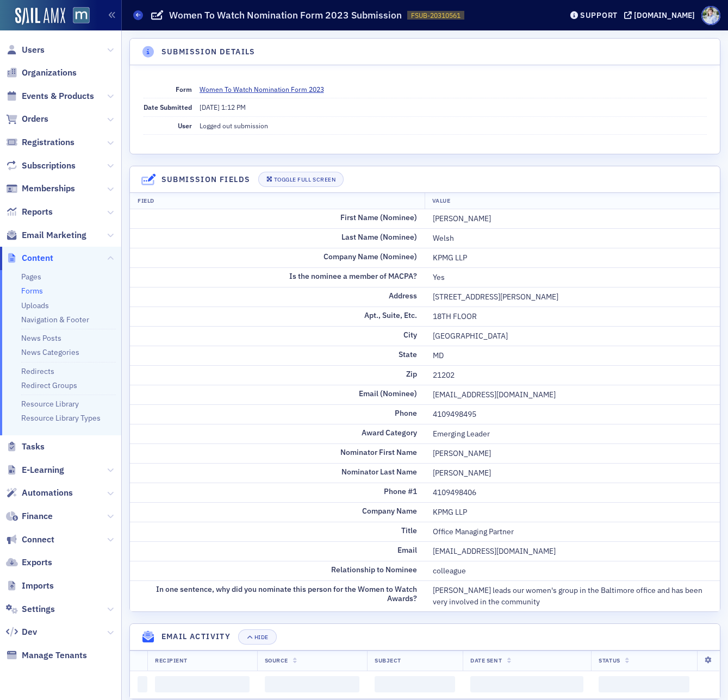 Image resolution: width=728 pixels, height=700 pixels. I want to click on h4: Email Activity, so click(196, 636).